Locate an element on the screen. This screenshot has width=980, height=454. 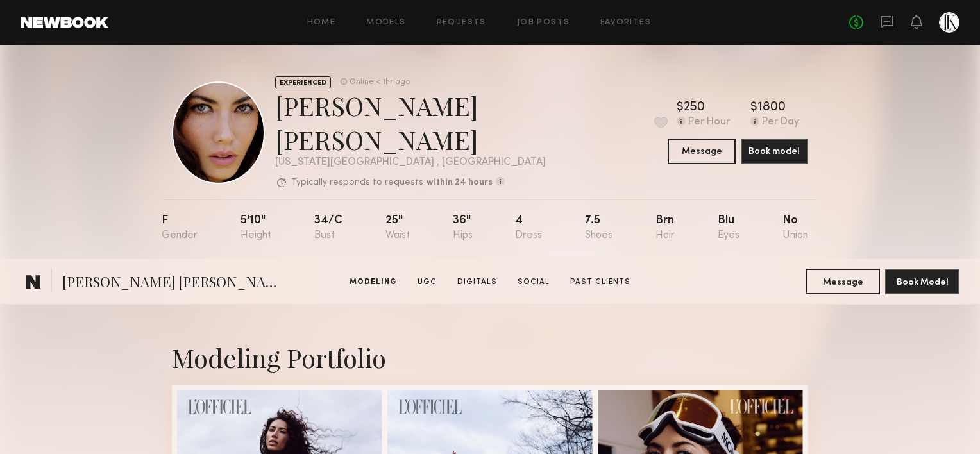
button: Book model is located at coordinates (774, 152).